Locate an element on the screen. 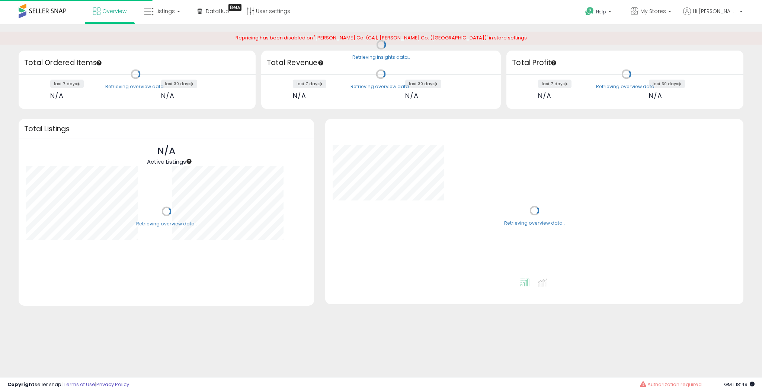  div: Tooltip anchor is located at coordinates (235, 7).